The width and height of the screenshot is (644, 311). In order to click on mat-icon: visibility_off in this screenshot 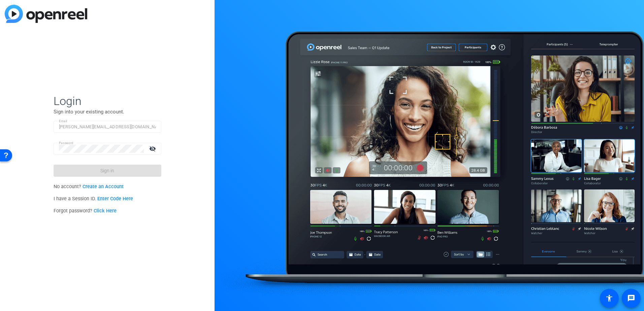, I will do `click(153, 148)`.